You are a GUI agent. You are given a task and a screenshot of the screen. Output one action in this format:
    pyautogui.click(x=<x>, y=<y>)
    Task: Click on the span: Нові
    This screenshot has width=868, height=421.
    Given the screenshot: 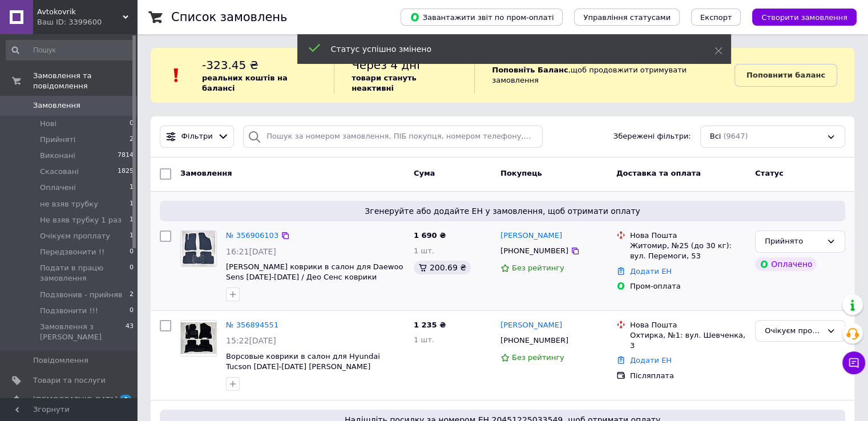 What is the action you would take?
    pyautogui.click(x=48, y=124)
    